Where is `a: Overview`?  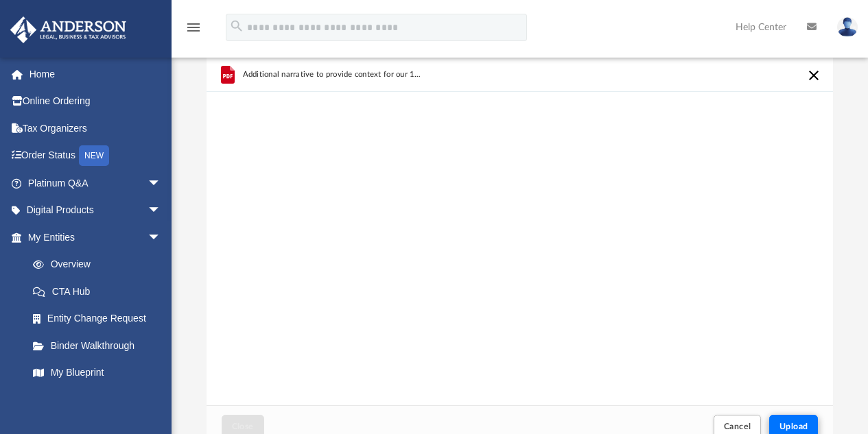 a: Overview is located at coordinates (100, 264).